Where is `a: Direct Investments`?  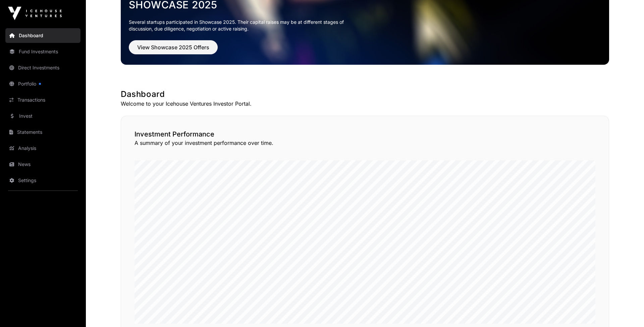 a: Direct Investments is located at coordinates (43, 68).